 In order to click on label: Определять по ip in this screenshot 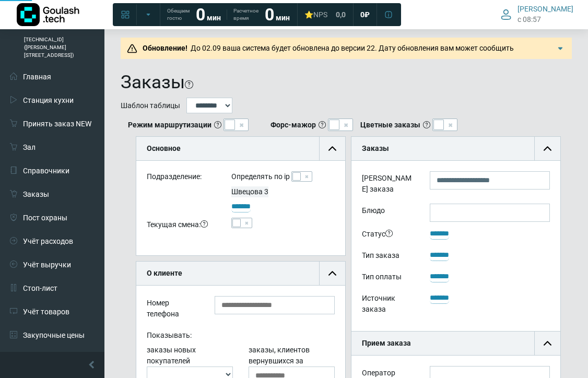, I will do `click(261, 177)`.